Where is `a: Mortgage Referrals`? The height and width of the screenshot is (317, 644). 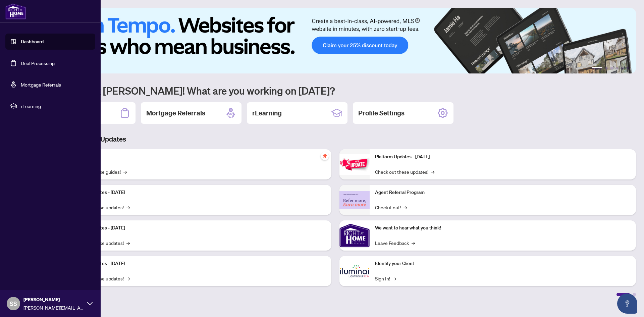
a: Mortgage Referrals is located at coordinates (41, 84).